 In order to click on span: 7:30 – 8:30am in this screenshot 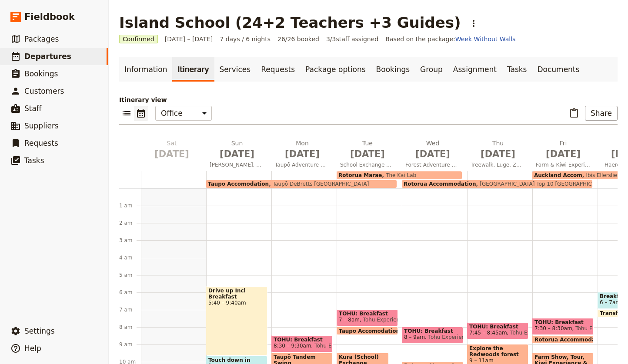, I will do `click(553, 329)`.